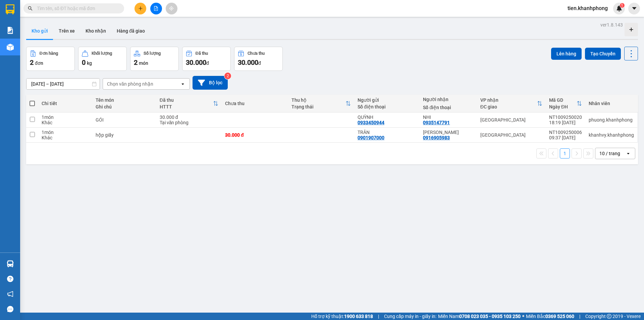 Image resolution: width=644 pixels, height=320 pixels. What do you see at coordinates (63, 84) in the screenshot?
I see `input: Select a date range.` at bounding box center [63, 84].